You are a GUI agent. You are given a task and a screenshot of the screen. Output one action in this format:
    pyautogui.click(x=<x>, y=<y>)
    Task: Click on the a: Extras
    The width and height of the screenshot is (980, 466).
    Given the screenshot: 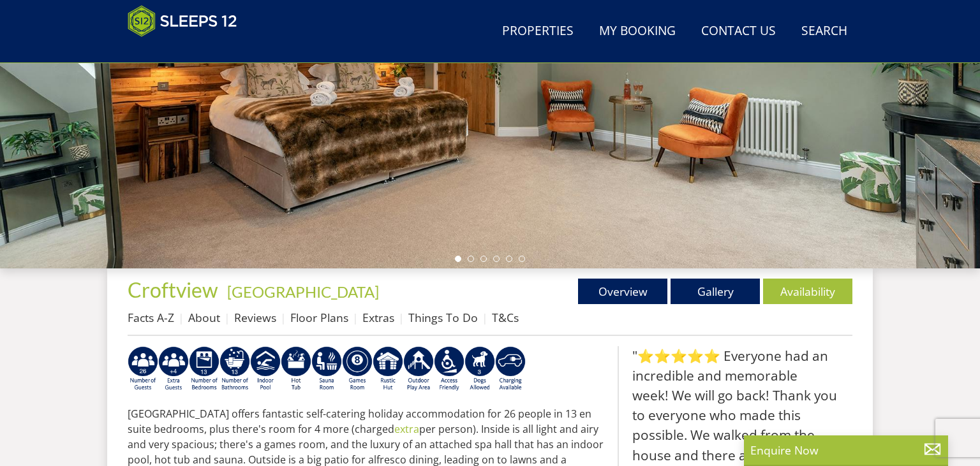 What is the action you would take?
    pyautogui.click(x=379, y=318)
    